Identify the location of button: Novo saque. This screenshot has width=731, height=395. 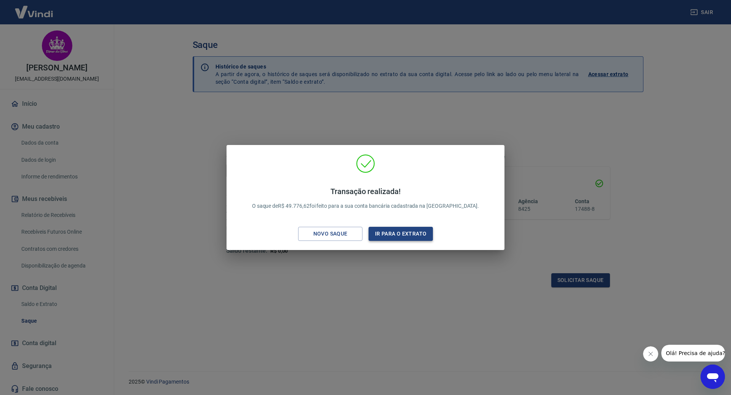
(330, 234).